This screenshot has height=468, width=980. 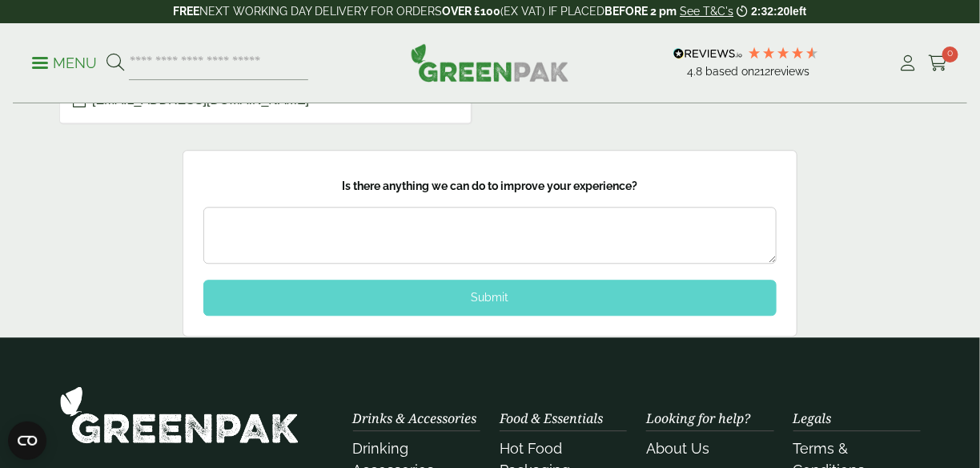 What do you see at coordinates (950, 54) in the screenshot?
I see `span: 0` at bounding box center [950, 54].